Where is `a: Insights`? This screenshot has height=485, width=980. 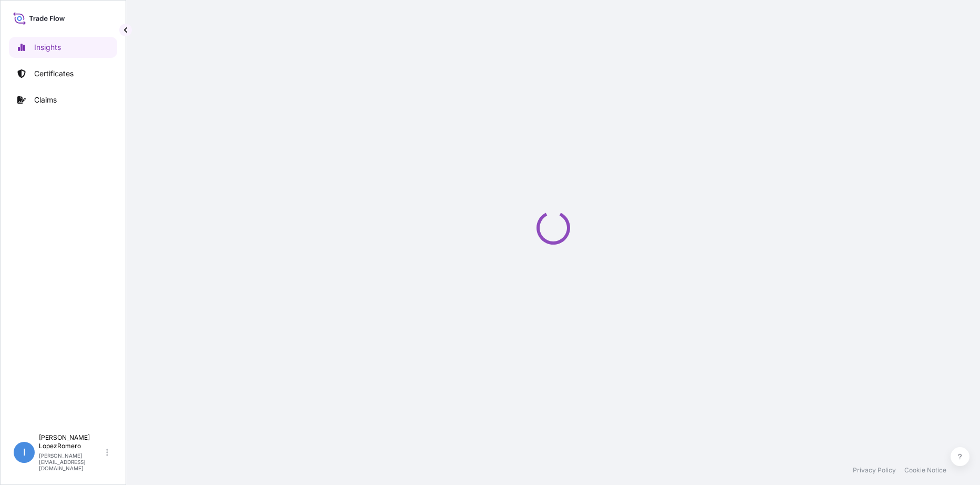
a: Insights is located at coordinates (63, 47).